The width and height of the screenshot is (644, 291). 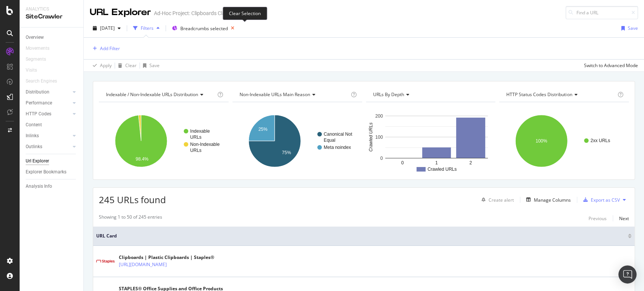 What do you see at coordinates (131, 65) in the screenshot?
I see `div: Clear` at bounding box center [131, 65].